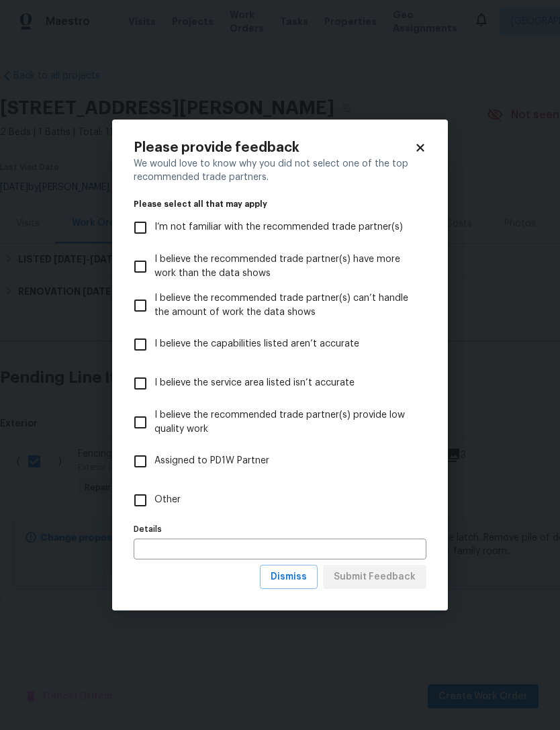 The width and height of the screenshot is (560, 730). What do you see at coordinates (255, 383) in the screenshot?
I see `span: I believe the service area listed isn’t accurate` at bounding box center [255, 383].